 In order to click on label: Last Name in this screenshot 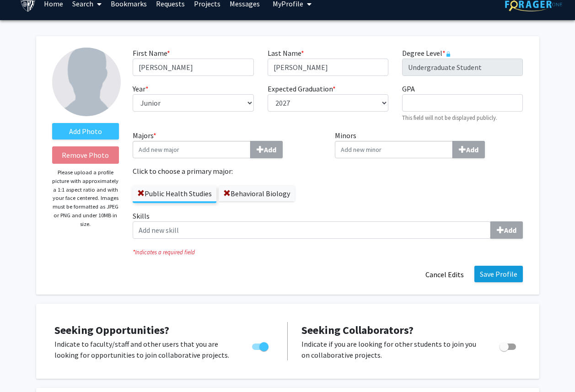, I will do `click(286, 53)`.